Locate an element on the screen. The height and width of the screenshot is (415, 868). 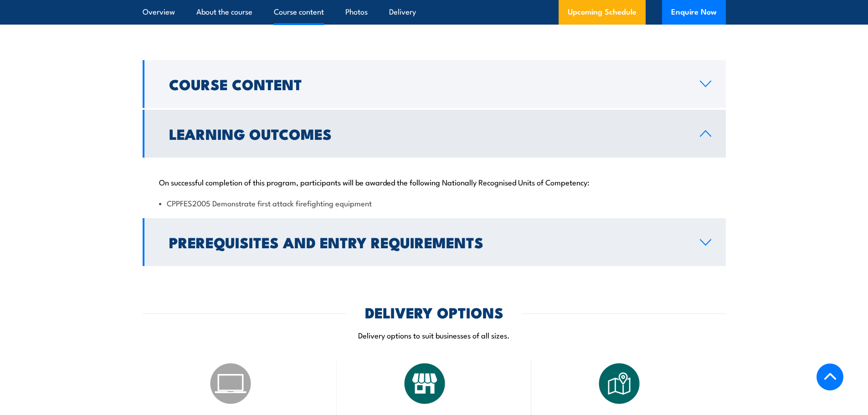
h2: Prerequisites and Entry Requirements is located at coordinates (427, 242).